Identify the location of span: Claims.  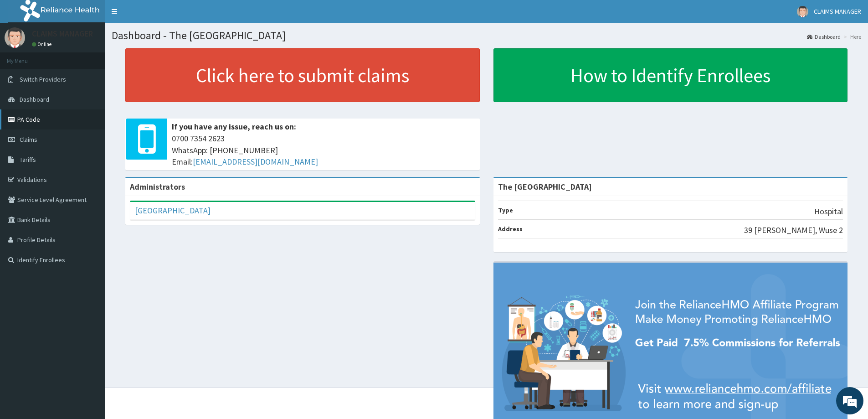
(28, 140).